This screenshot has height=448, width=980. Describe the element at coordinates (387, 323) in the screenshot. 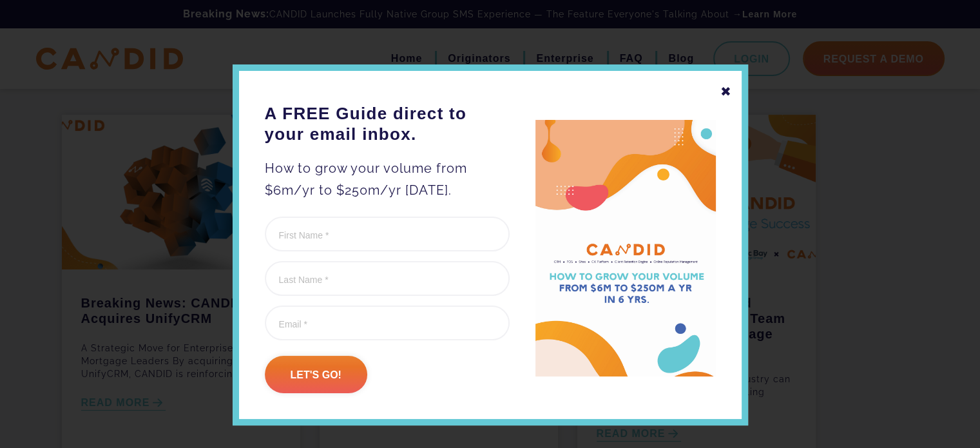

I see `input: Email *` at that location.